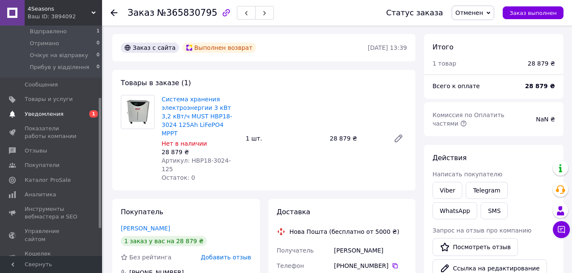  I want to click on button: Чат с покупателем, so click(562, 229).